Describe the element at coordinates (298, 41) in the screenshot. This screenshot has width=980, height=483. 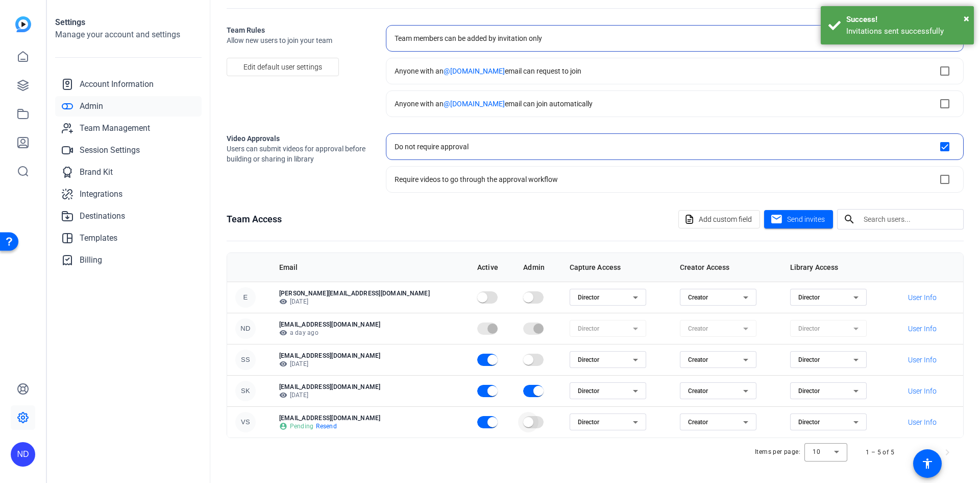
I see `span: Allow new users to join your team` at that location.